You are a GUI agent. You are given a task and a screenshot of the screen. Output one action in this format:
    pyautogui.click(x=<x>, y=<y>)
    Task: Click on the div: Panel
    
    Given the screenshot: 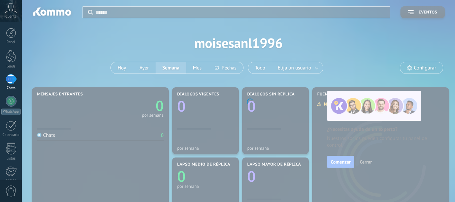 What is the action you would take?
    pyautogui.click(x=11, y=42)
    